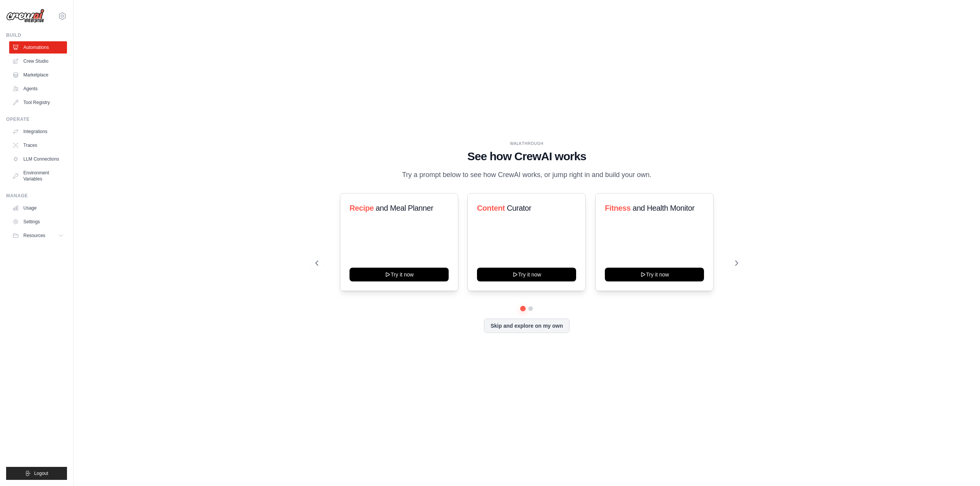 This screenshot has height=486, width=980. I want to click on button: Logout, so click(37, 474).